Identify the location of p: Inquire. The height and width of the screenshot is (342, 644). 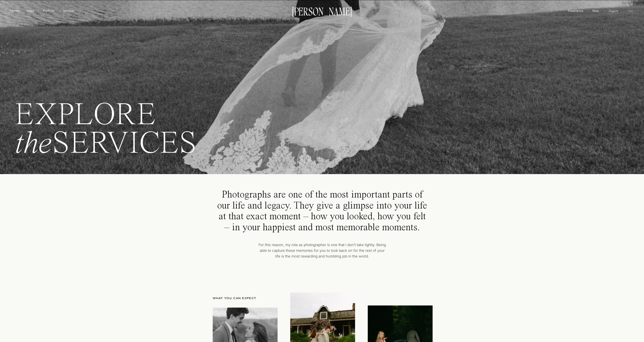
(614, 11).